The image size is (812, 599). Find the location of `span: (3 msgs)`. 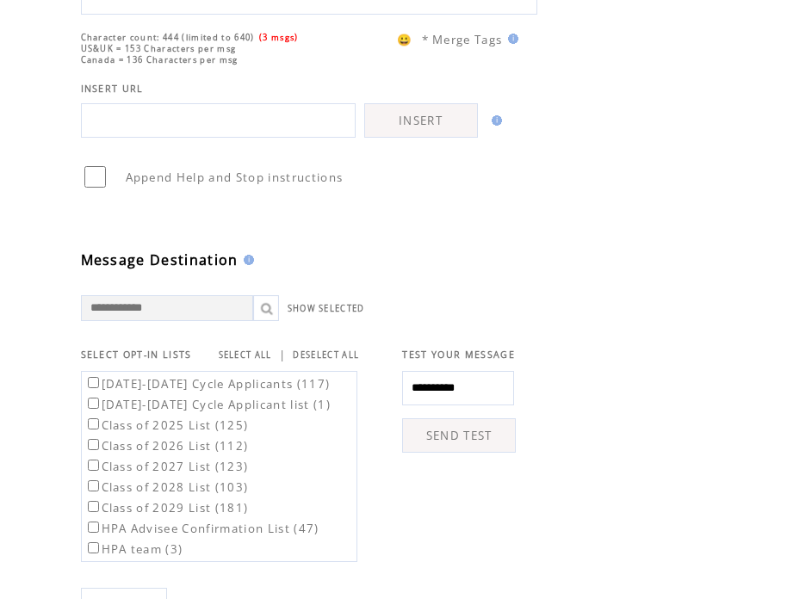

span: (3 msgs) is located at coordinates (279, 37).